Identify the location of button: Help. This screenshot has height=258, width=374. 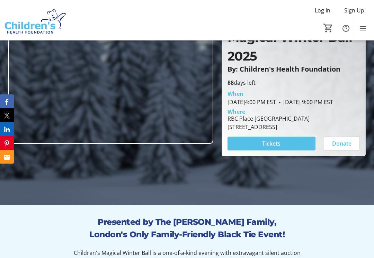
(346, 28).